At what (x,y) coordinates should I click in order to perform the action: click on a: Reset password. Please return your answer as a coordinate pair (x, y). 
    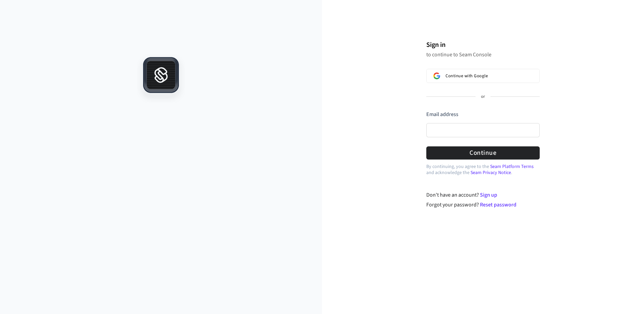
    Looking at the image, I should click on (498, 205).